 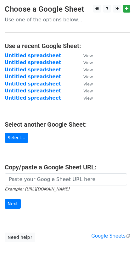 I want to click on p: Use one of the options below..., so click(x=67, y=19).